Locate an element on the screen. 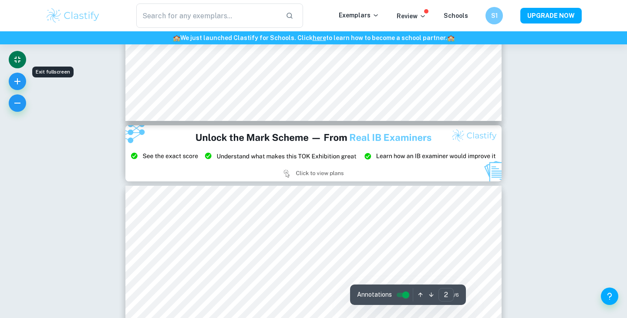 The image size is (627, 318). button: Exit fullscreen is located at coordinates (17, 60).